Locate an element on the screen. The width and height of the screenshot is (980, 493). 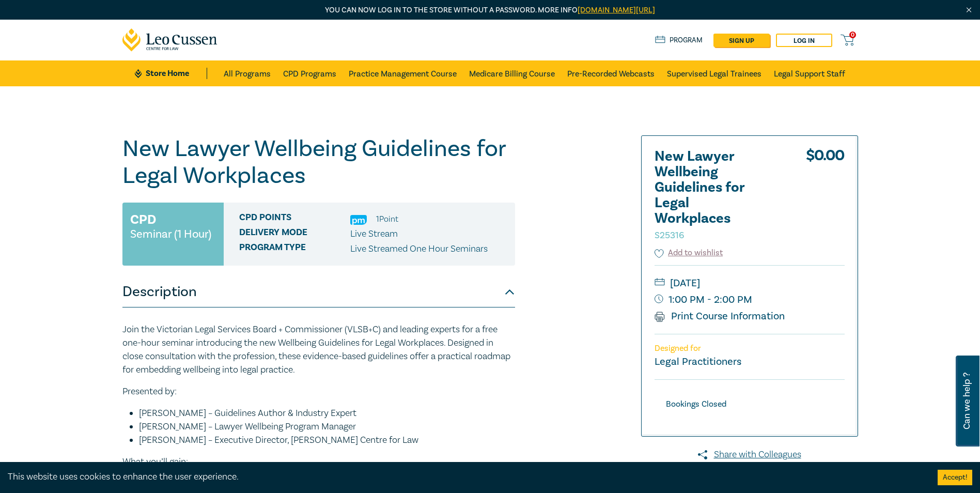
img: Close is located at coordinates (969, 10).